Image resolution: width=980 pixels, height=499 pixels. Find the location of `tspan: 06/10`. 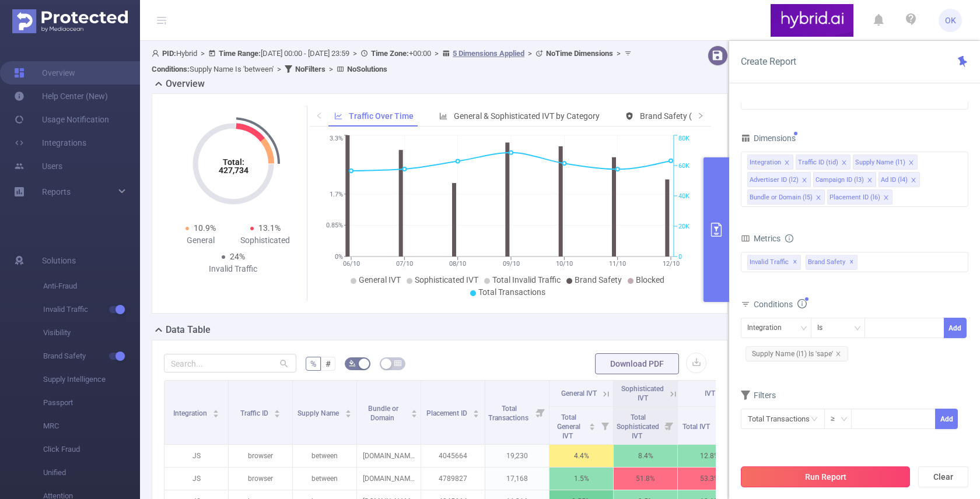

tspan: 06/10 is located at coordinates (351, 264).